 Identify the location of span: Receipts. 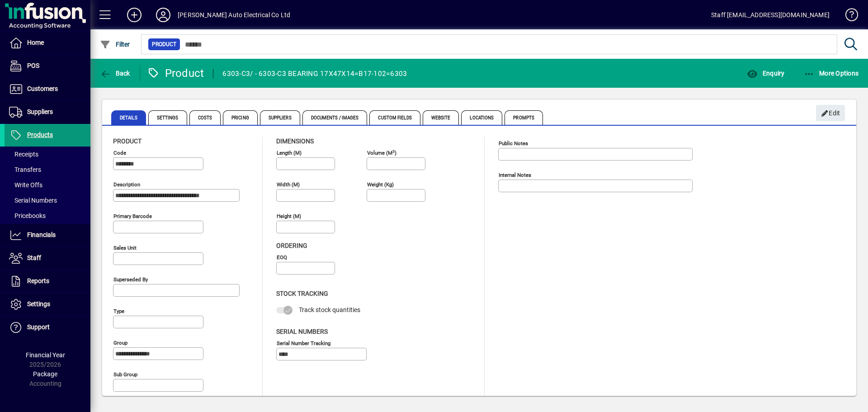
(24, 154).